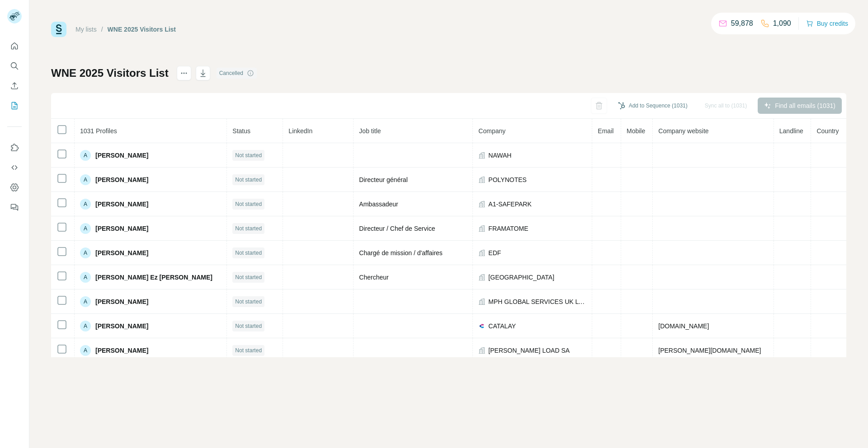 Image resolution: width=868 pixels, height=448 pixels. I want to click on span: Status, so click(242, 131).